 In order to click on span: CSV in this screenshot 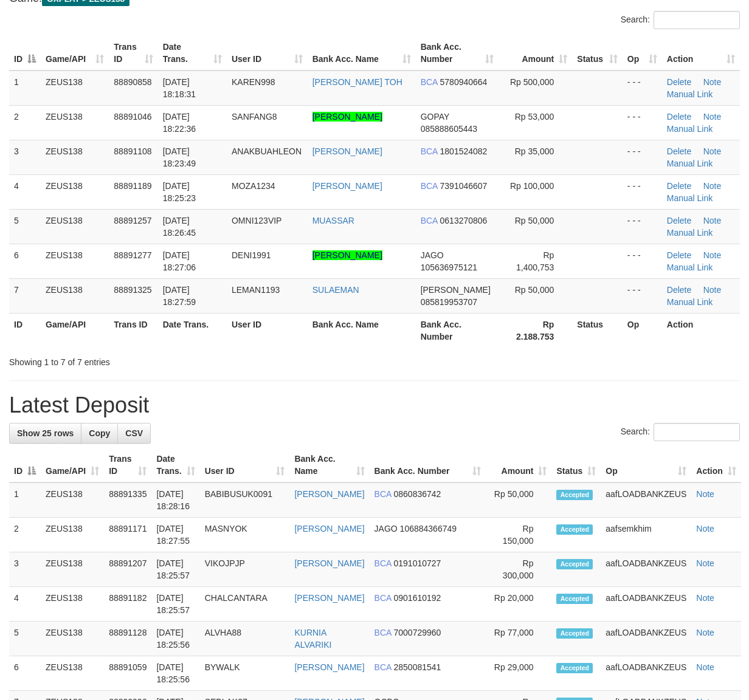, I will do `click(134, 433)`.